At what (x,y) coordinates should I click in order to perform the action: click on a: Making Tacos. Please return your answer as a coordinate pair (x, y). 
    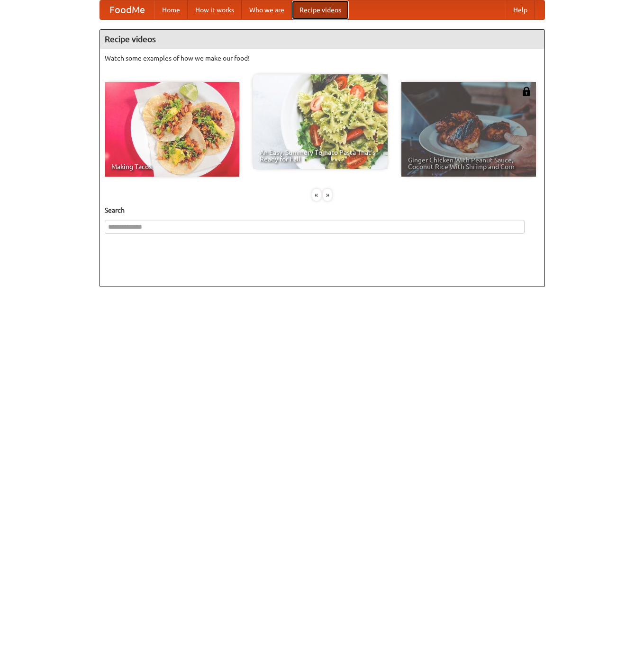
    Looking at the image, I should click on (172, 129).